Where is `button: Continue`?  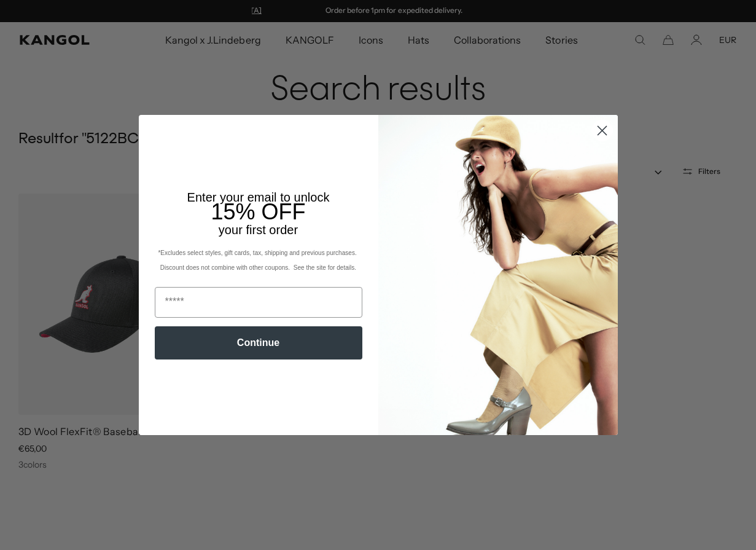 button: Continue is located at coordinates (259, 342).